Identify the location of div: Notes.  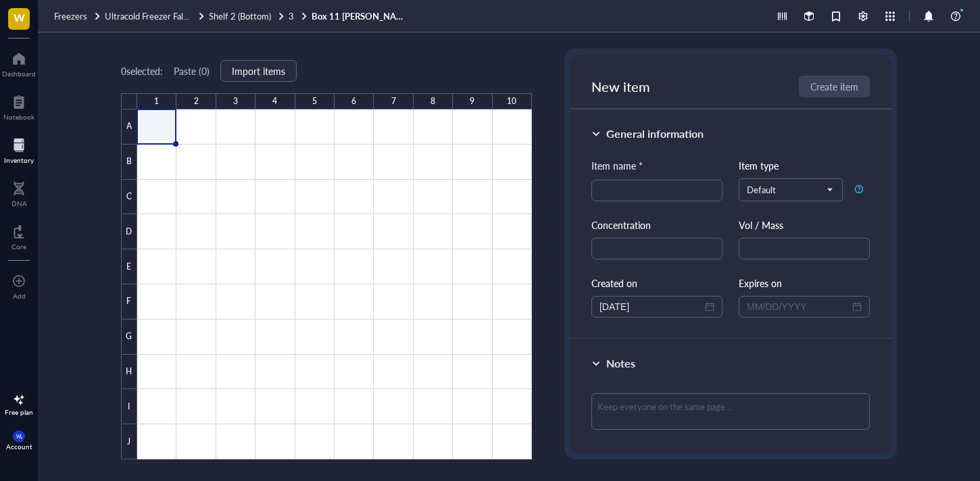
(621, 363).